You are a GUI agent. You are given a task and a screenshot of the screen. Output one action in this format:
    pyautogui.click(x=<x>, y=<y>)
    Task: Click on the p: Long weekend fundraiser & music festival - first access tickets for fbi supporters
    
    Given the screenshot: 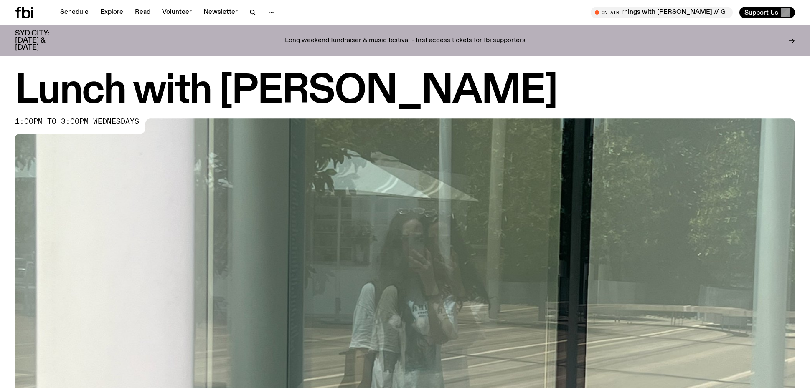 What is the action you would take?
    pyautogui.click(x=405, y=41)
    